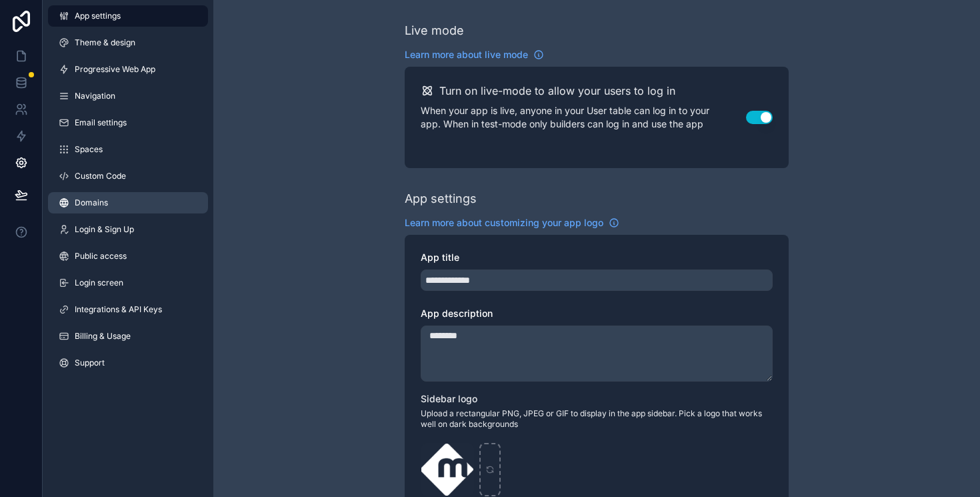  Describe the element at coordinates (100, 176) in the screenshot. I see `span: Custom Code` at that location.